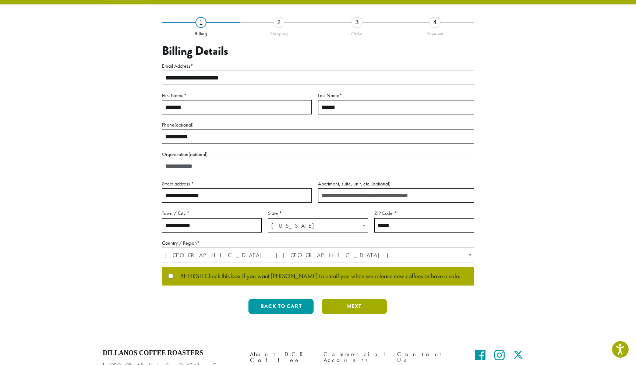  What do you see at coordinates (396, 95) in the screenshot?
I see `label: Last Name` at bounding box center [396, 95].